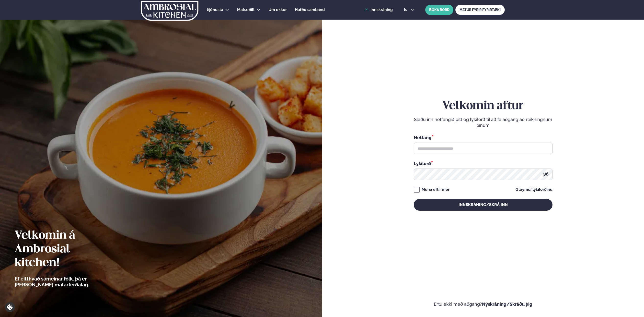 The width and height of the screenshot is (644, 317). What do you see at coordinates (10, 307) in the screenshot?
I see `a: Cookie settings` at bounding box center [10, 307].